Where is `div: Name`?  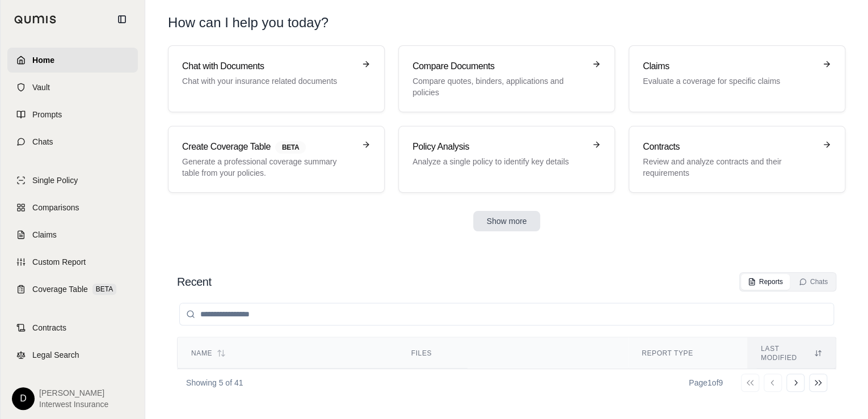
div: Name is located at coordinates (288, 353).